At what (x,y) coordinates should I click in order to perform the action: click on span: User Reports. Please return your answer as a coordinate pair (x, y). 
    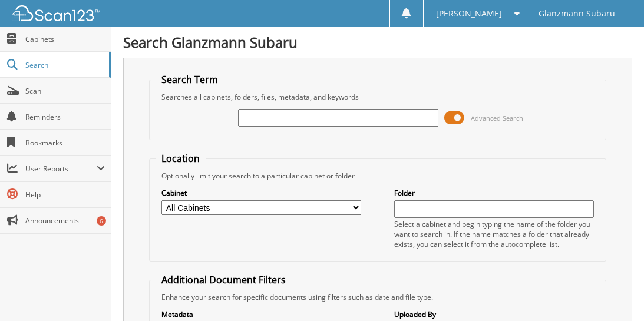
    Looking at the image, I should click on (61, 168).